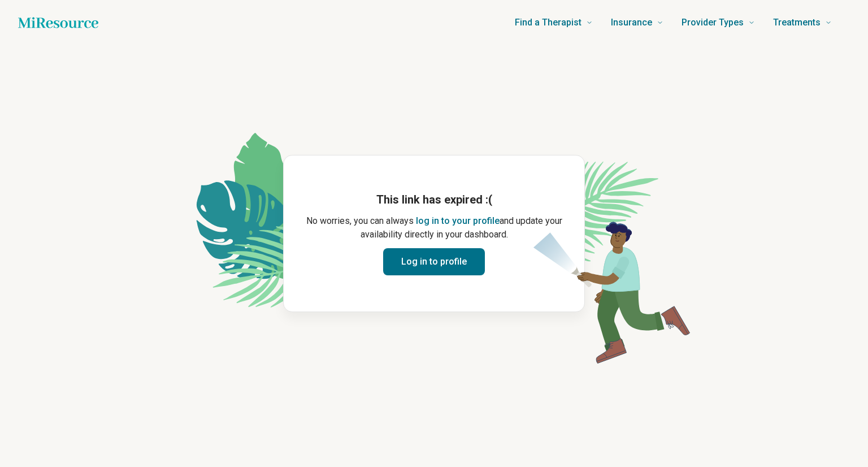  I want to click on span: Treatments, so click(797, 23).